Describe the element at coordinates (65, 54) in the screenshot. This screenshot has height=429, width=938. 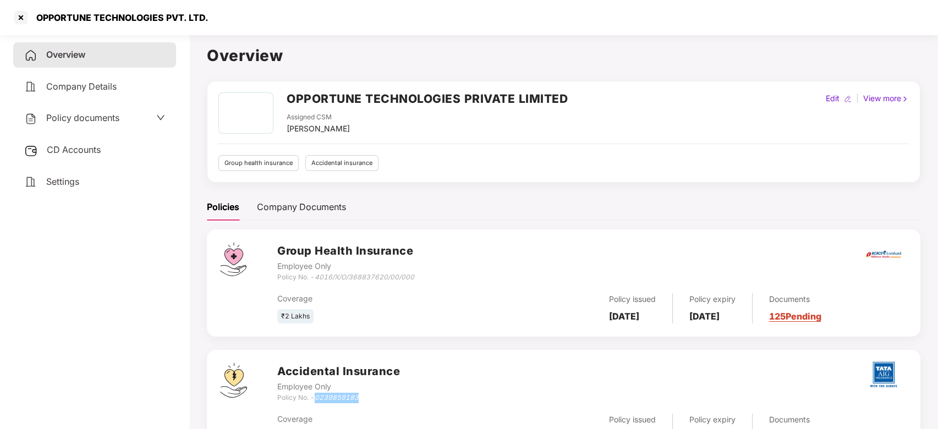
I see `span: Overview` at that location.